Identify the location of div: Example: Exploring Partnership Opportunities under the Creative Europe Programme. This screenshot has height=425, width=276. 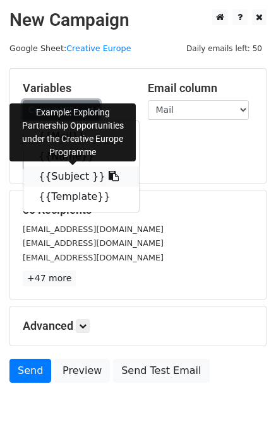
(73, 132).